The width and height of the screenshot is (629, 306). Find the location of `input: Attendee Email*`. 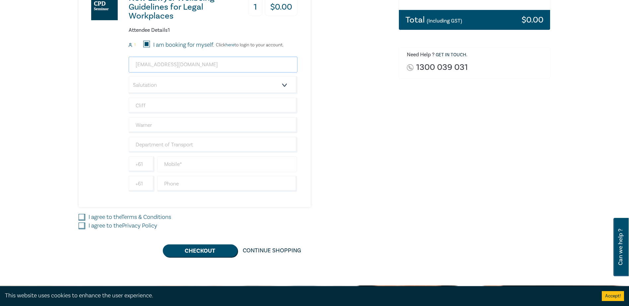

input: Attendee Email* is located at coordinates (213, 65).